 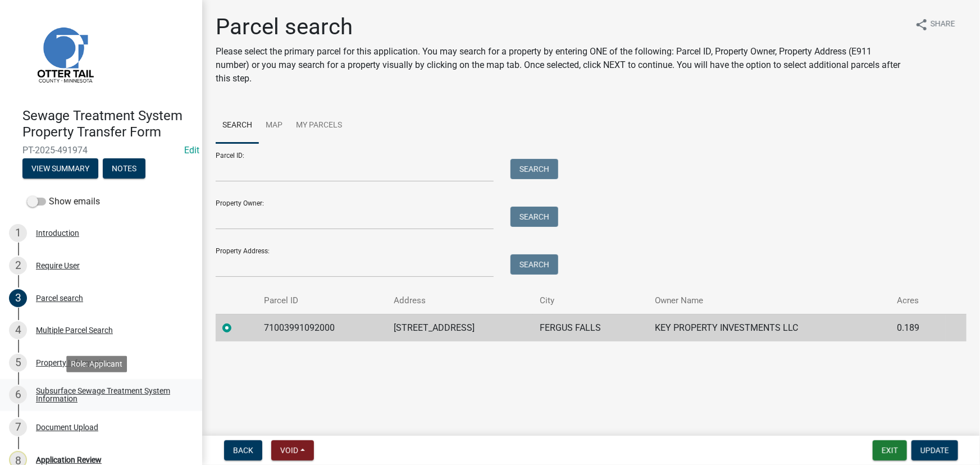 I want to click on img: Otter Tail County, Minnesota, so click(x=65, y=54).